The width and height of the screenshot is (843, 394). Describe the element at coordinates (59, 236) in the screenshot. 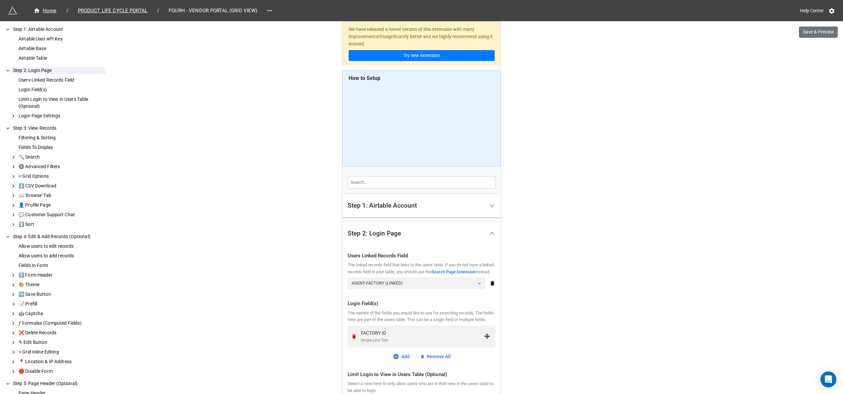

I see `div: Step 4: Edit & Add Records (Optional)` at that location.